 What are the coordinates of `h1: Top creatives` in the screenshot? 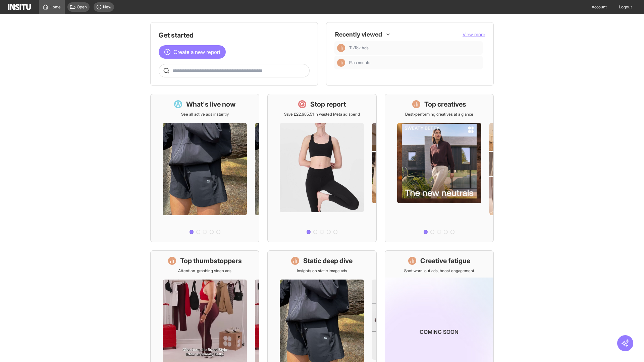 It's located at (445, 104).